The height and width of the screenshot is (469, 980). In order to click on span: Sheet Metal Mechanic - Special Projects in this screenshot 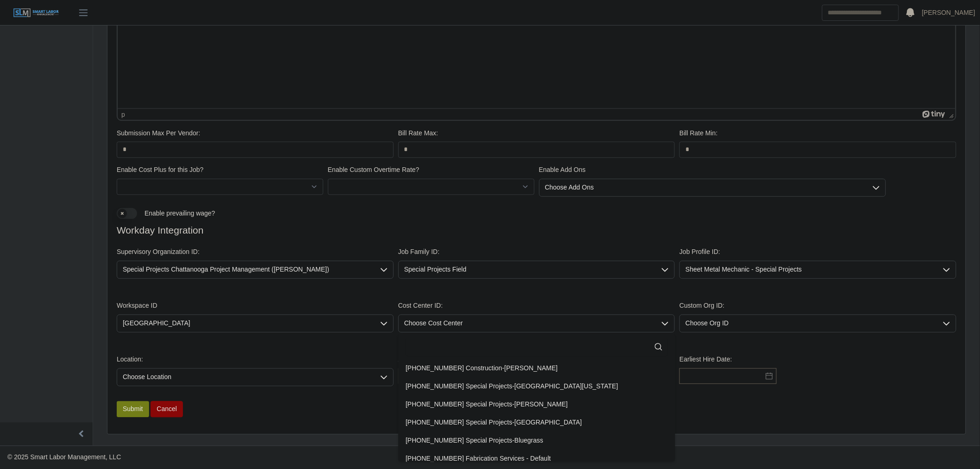, I will do `click(809, 270)`.